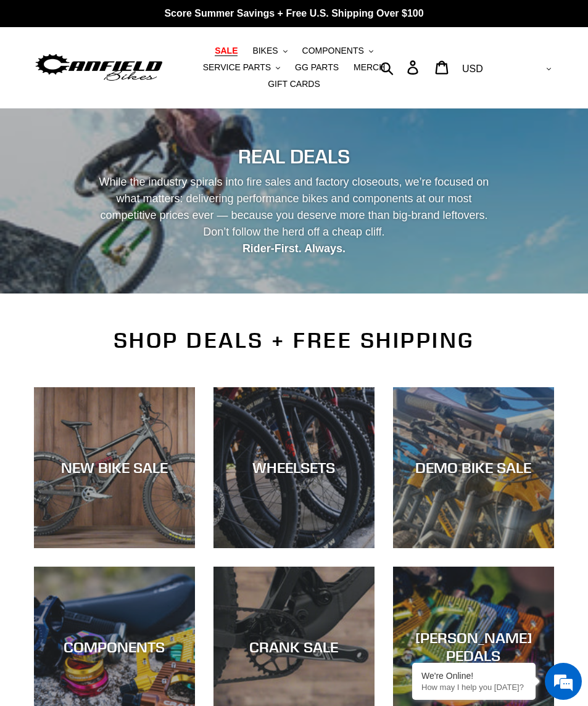  I want to click on a: WHEELSETS, so click(293, 467).